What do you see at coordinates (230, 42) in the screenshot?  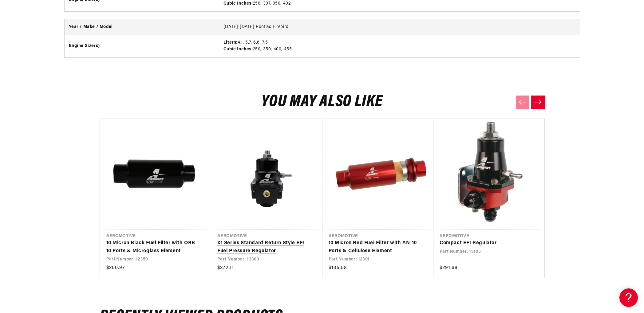 I see `strong: Liters:` at bounding box center [230, 42].